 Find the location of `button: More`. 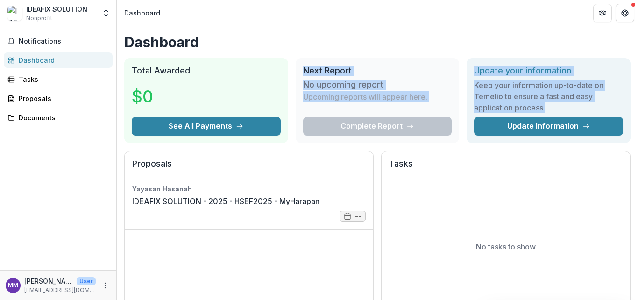

button: More is located at coordinates (105, 285).